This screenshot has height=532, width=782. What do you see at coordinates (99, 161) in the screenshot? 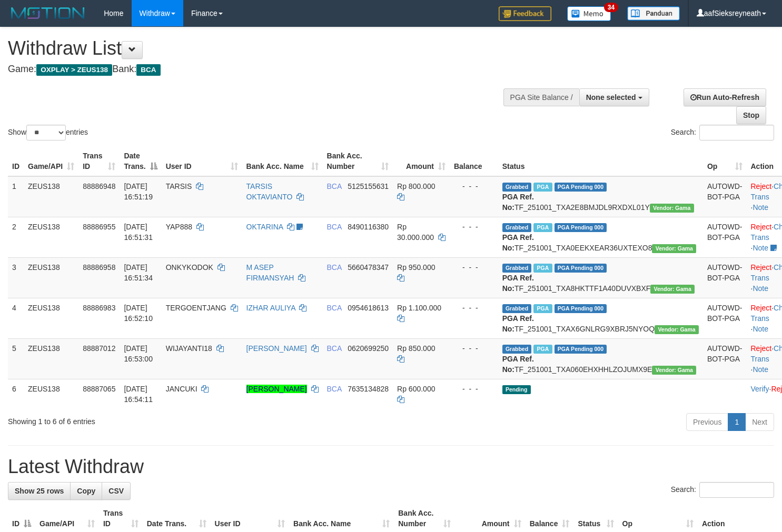
I see `th: Trans ID: activate to sort column ascending` at bounding box center [99, 161].